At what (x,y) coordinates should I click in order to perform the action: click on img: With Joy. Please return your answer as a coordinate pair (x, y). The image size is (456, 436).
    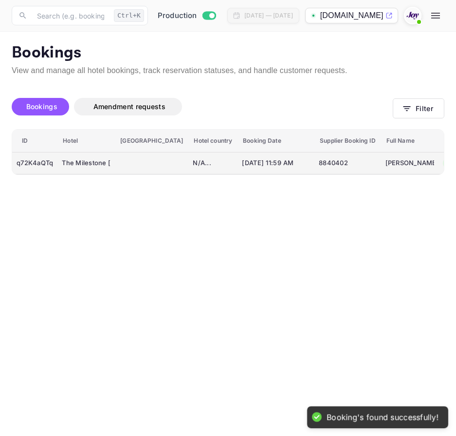
    Looking at the image, I should click on (413, 16).